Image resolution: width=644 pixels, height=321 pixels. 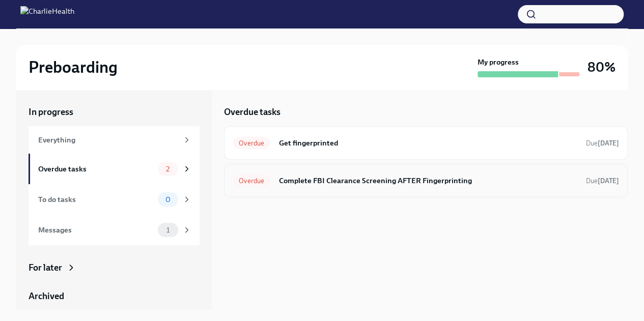 What do you see at coordinates (252, 112) in the screenshot?
I see `h5: Overdue tasks` at bounding box center [252, 112].